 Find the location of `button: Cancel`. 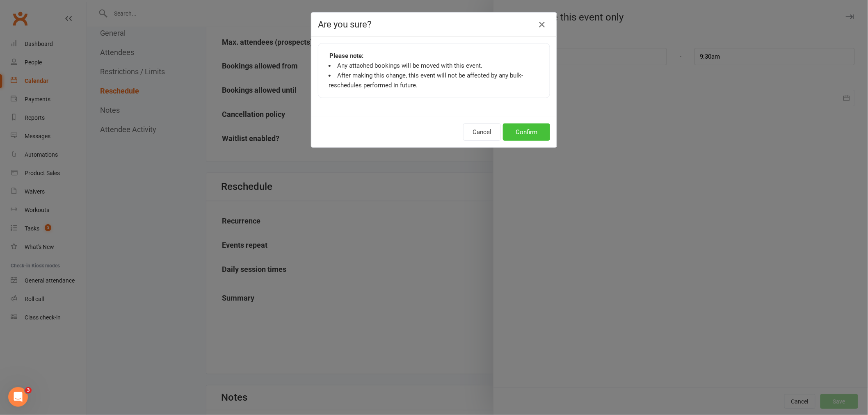

button: Cancel is located at coordinates (482, 132).